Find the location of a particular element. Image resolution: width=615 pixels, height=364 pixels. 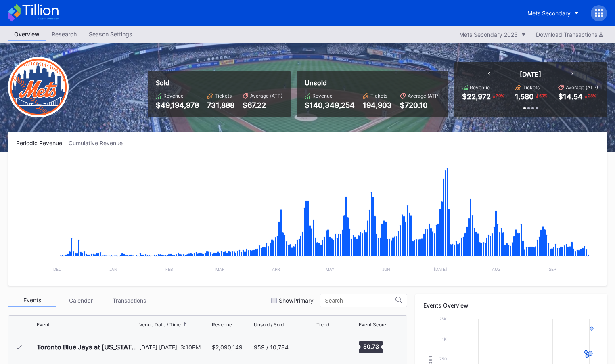

div: Download Transactions is located at coordinates (570, 34).